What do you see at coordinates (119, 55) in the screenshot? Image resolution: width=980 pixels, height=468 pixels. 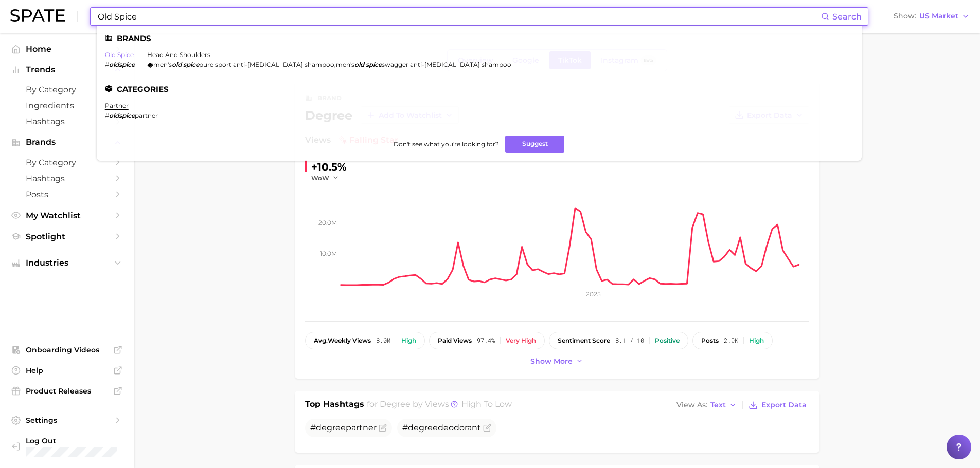 I see `a: old spice` at bounding box center [119, 55].